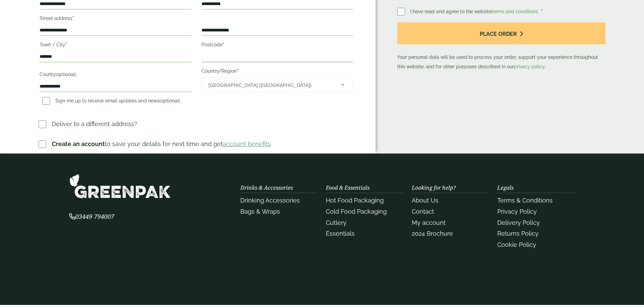  What do you see at coordinates (518, 223) in the screenshot?
I see `a: Delivery Policy` at bounding box center [518, 223].